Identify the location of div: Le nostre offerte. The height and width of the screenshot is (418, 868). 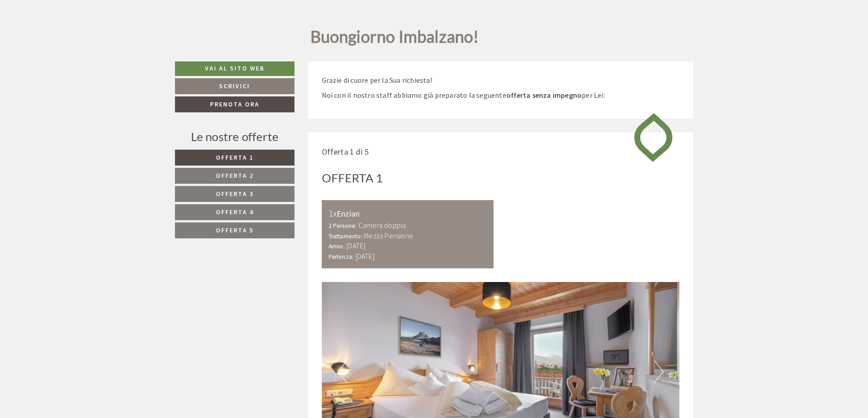
(234, 136).